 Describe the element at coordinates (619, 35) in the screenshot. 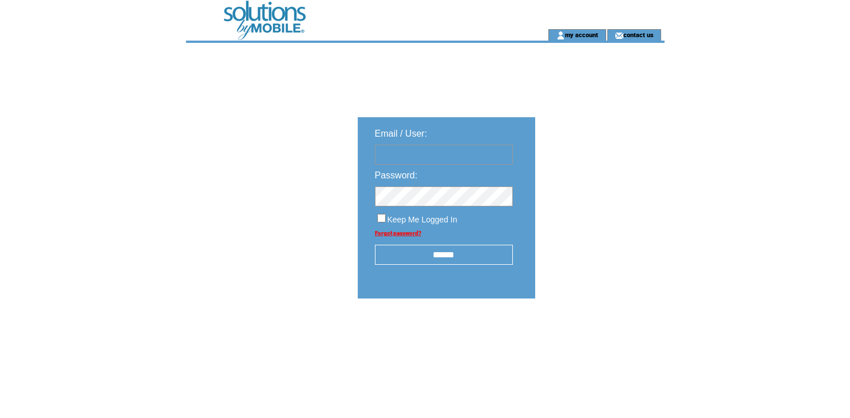

I see `img: contact_us_icon.gif` at that location.